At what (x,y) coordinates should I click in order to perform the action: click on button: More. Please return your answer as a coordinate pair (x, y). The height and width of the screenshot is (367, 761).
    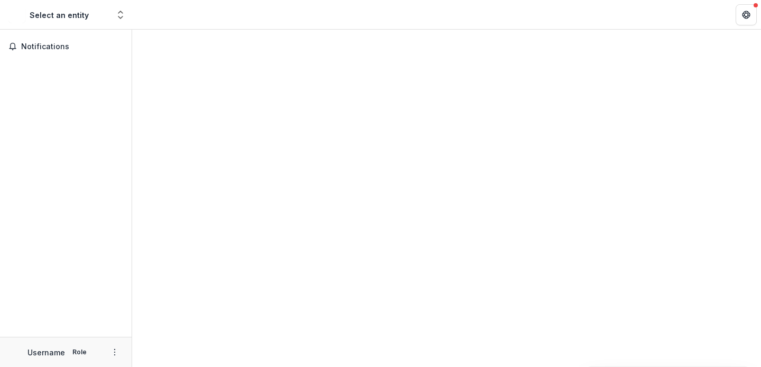
    Looking at the image, I should click on (115, 352).